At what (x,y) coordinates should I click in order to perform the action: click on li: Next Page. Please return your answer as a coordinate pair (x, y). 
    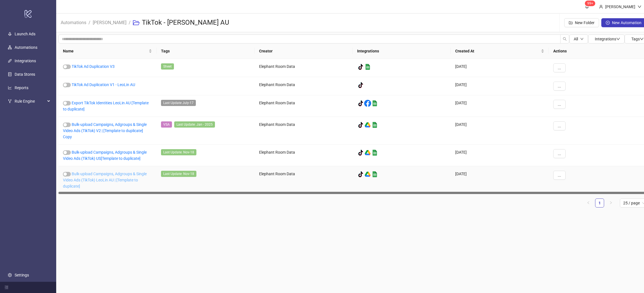
    Looking at the image, I should click on (611, 203).